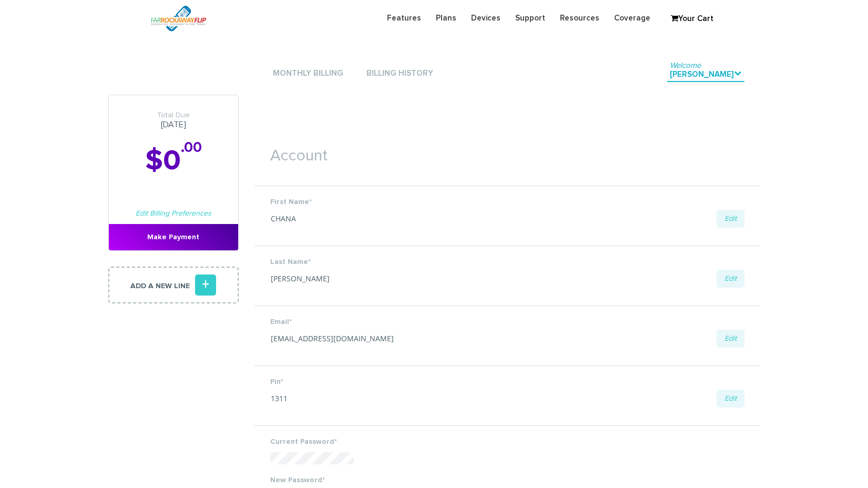 This screenshot has height=488, width=868. What do you see at coordinates (174, 237) in the screenshot?
I see `a: Make Payment` at bounding box center [174, 237].